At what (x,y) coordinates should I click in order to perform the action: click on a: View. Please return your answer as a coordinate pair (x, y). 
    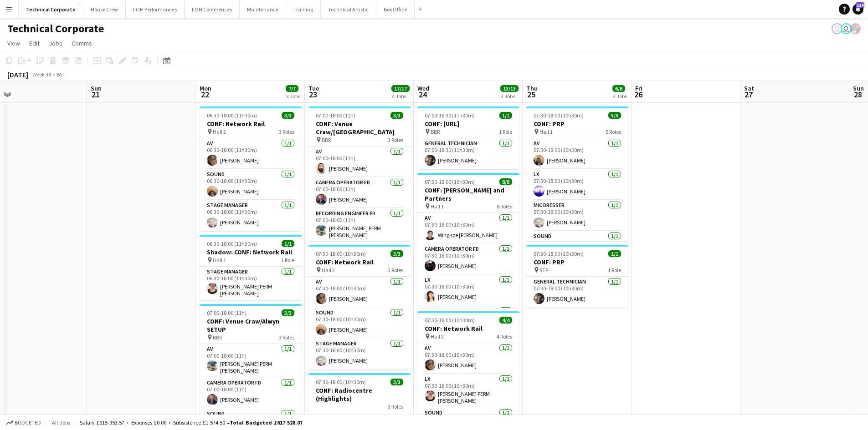
    Looking at the image, I should click on (14, 43).